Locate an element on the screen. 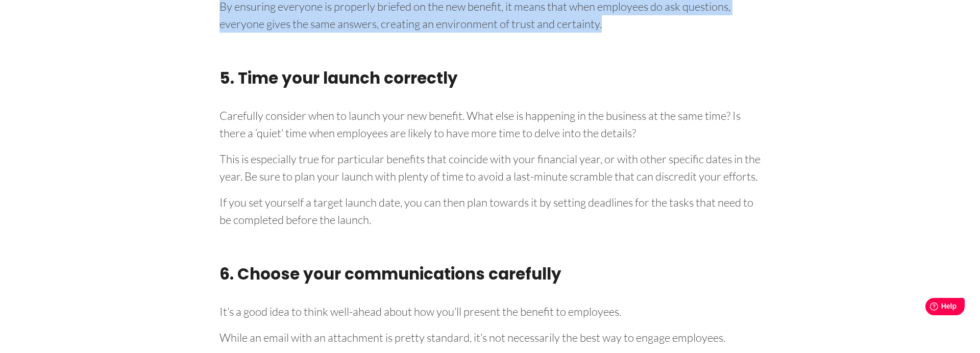  p: While an email with an attachment is pretty standard, it’s not necessarily the best way to engage... is located at coordinates (490, 336).